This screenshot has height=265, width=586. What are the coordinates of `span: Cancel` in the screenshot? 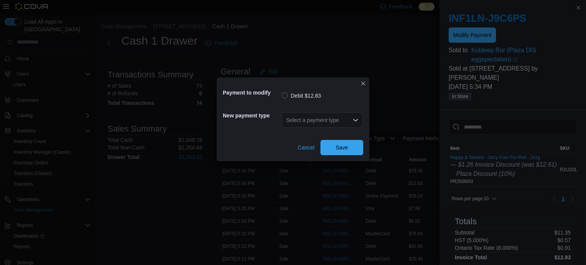 It's located at (306, 148).